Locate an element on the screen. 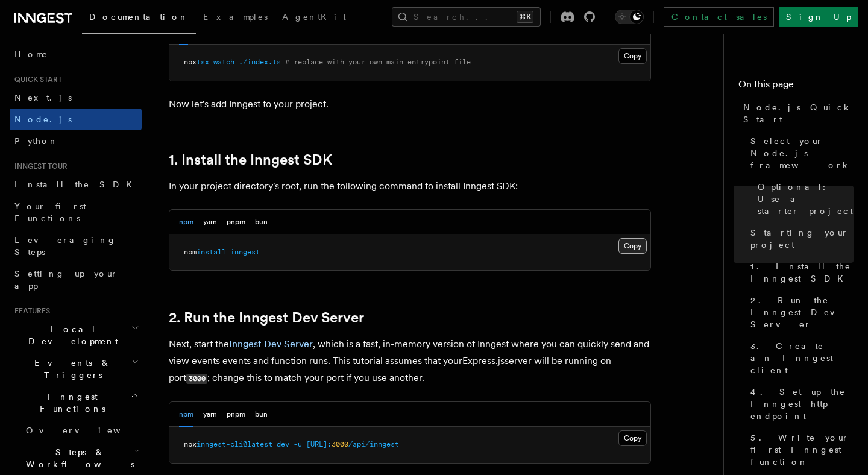 The image size is (868, 475). span: 3. Create an Inngest client is located at coordinates (802, 358).